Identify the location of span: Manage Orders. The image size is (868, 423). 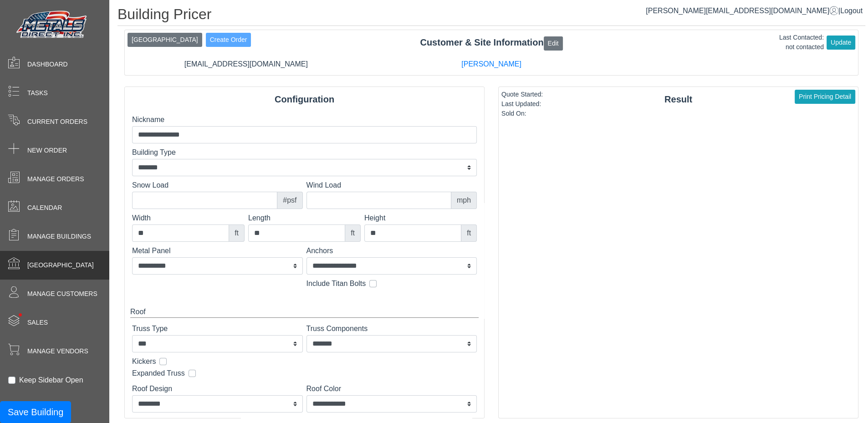
(56, 179).